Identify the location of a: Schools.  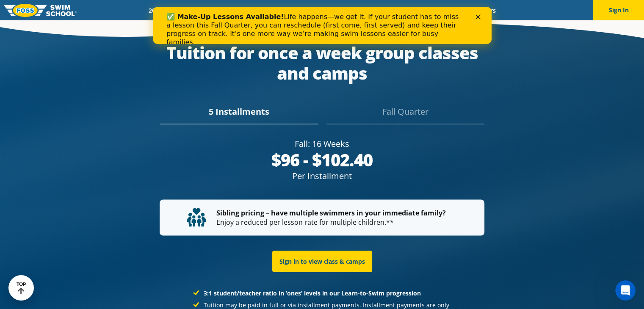
(212, 10).